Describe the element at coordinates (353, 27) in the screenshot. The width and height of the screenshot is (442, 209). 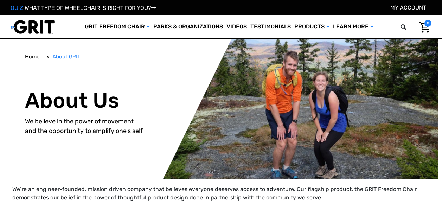
I see `a: Learn More` at that location.